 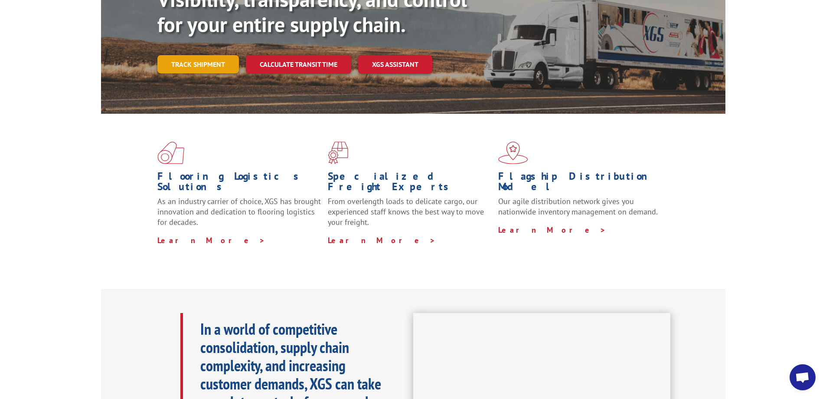 What do you see at coordinates (513, 153) in the screenshot?
I see `img: xgs-icon-flagship-distribution-model-red` at bounding box center [513, 153].